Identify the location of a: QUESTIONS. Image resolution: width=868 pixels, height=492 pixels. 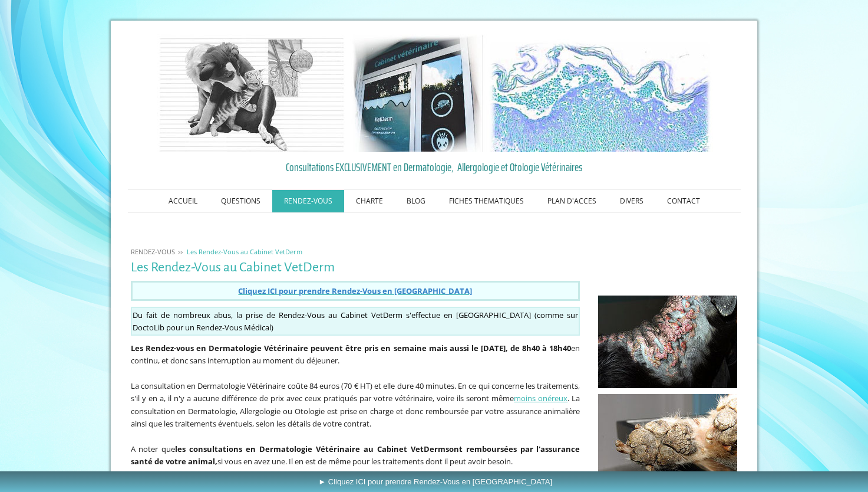
(241, 201).